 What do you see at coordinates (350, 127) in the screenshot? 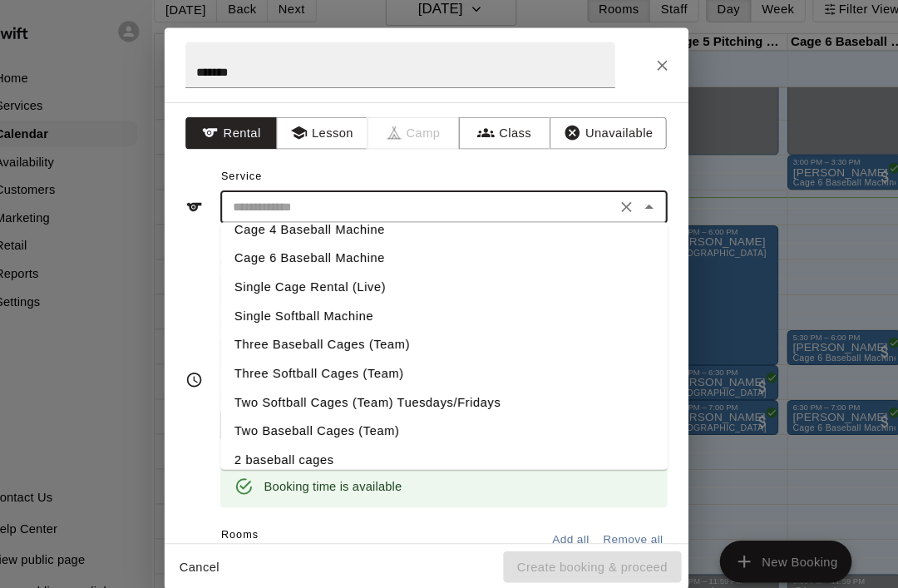
I see `button: Lesson` at bounding box center [350, 127].